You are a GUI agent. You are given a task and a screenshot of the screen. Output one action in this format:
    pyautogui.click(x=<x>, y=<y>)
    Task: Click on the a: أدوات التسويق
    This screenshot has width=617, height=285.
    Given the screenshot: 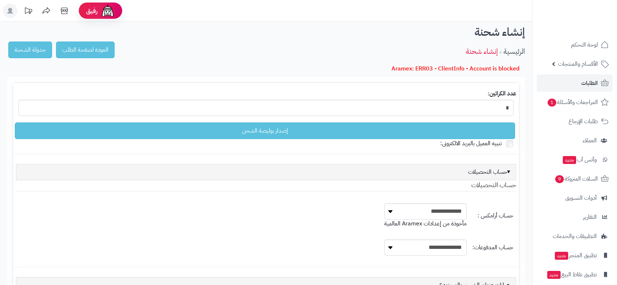 What is the action you would take?
    pyautogui.click(x=575, y=198)
    